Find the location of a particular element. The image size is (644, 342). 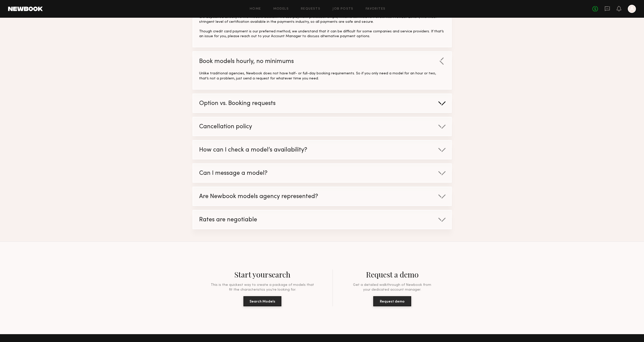

div: Unlike traditional agencies, Newbook does not have half- or full-day booking requirements. So if ... is located at coordinates (322, 76).